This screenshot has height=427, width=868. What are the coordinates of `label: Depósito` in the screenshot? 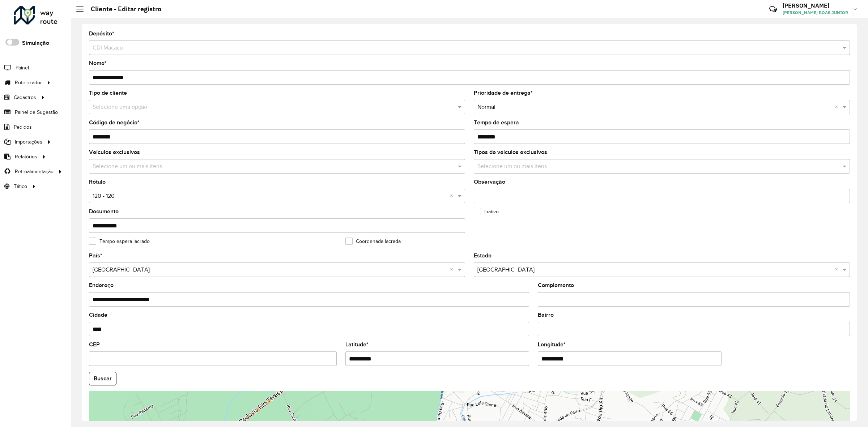 It's located at (101, 34).